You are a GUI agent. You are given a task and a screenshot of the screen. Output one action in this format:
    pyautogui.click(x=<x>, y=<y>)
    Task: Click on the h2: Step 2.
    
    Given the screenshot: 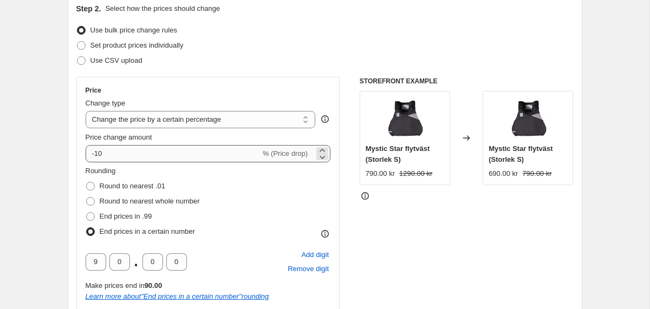 What is the action you would take?
    pyautogui.click(x=89, y=9)
    